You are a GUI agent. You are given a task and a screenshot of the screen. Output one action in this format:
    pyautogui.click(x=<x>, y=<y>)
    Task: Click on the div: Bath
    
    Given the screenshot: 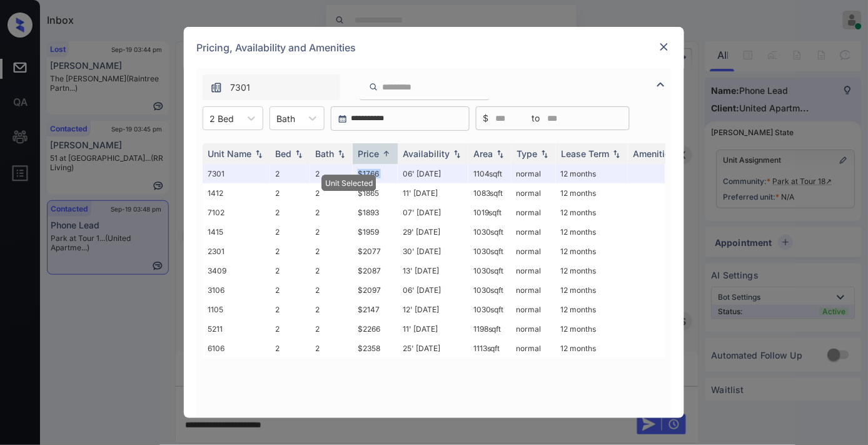 What is the action you would take?
    pyautogui.click(x=325, y=154)
    